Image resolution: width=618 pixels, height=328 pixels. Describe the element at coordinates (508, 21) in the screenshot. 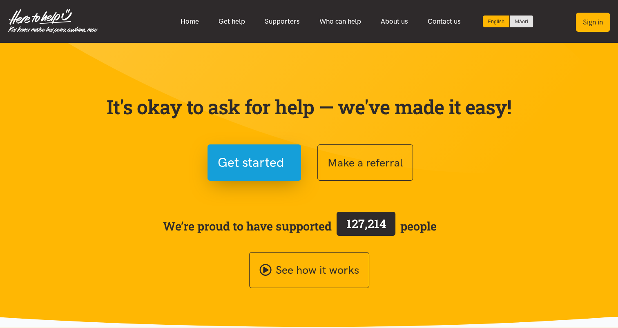

I see `div: Language toggle` at that location.